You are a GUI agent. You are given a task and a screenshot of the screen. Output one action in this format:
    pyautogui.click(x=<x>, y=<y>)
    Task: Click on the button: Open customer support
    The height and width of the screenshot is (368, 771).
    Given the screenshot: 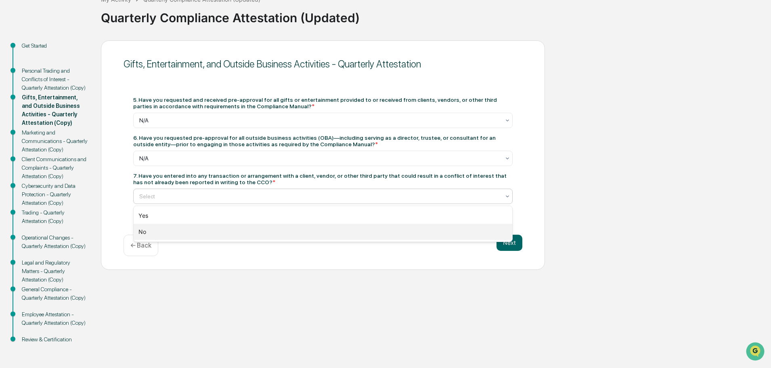 What is the action you would take?
    pyautogui.click(x=10, y=10)
    